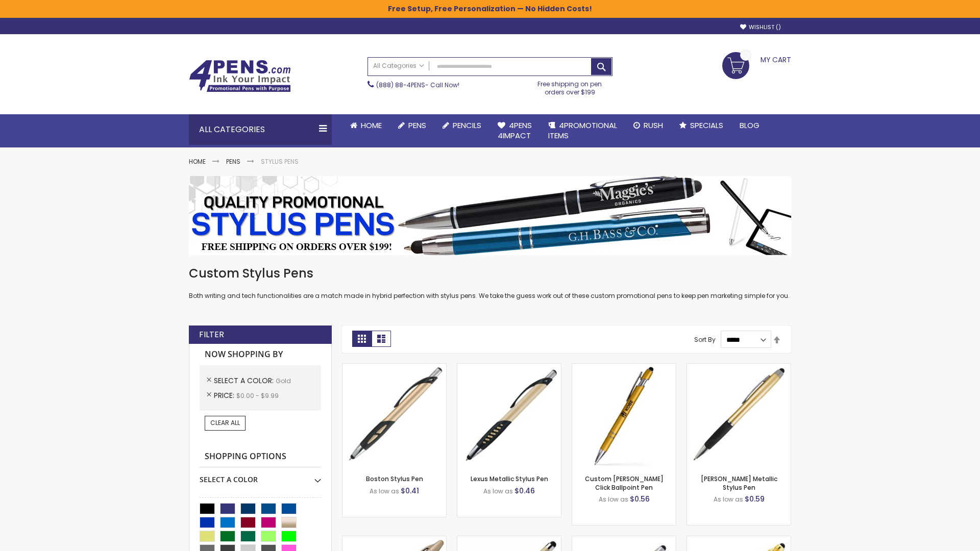  What do you see at coordinates (524, 491) in the screenshot?
I see `span: $0.46` at bounding box center [524, 491].